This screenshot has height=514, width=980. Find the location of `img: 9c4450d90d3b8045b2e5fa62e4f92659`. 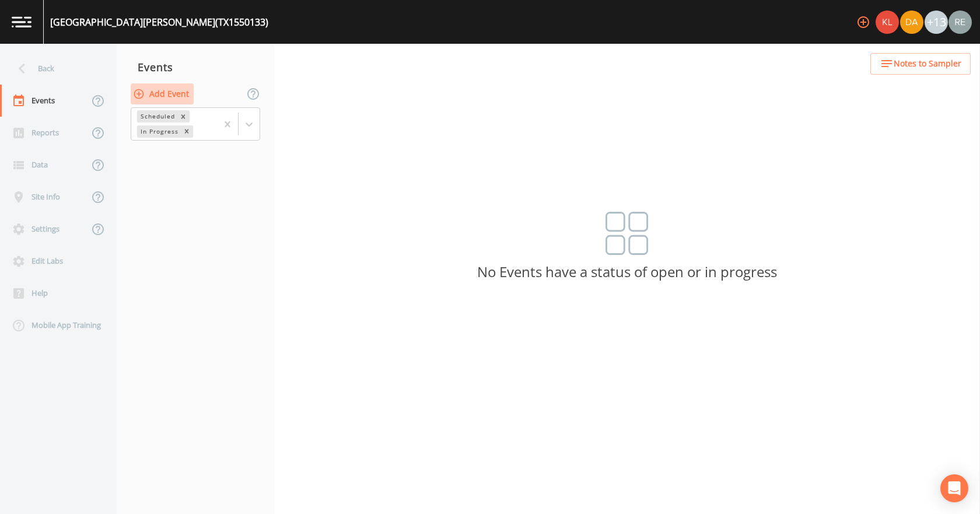

img: 9c4450d90d3b8045b2e5fa62e4f92659 is located at coordinates (887, 22).